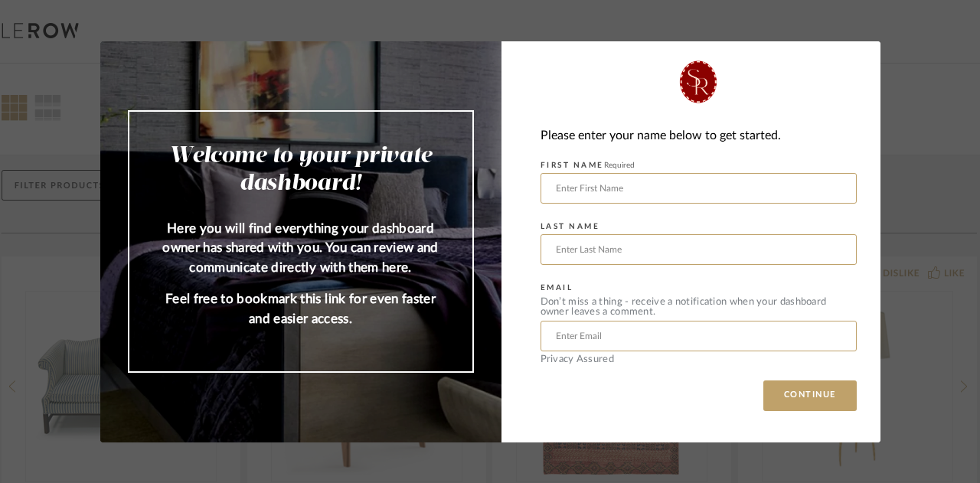 The image size is (980, 483). I want to click on label: LAST NAME, so click(570, 227).